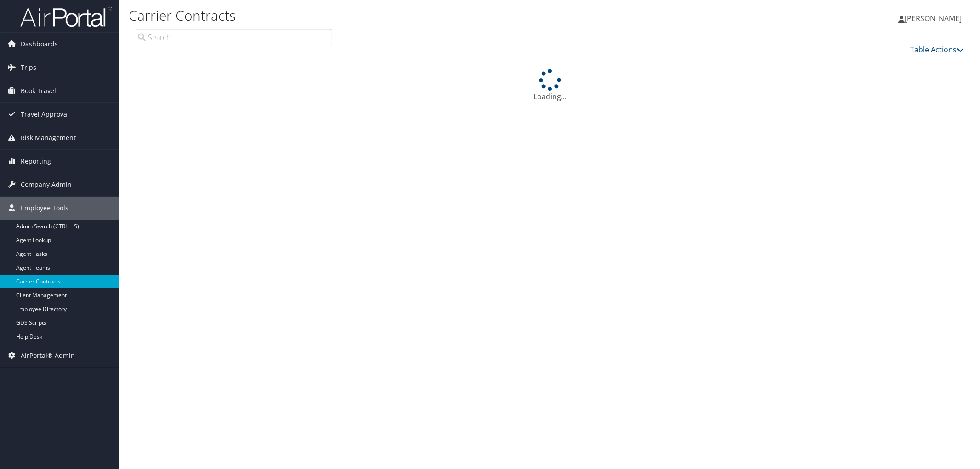  I want to click on input: Search, so click(234, 37).